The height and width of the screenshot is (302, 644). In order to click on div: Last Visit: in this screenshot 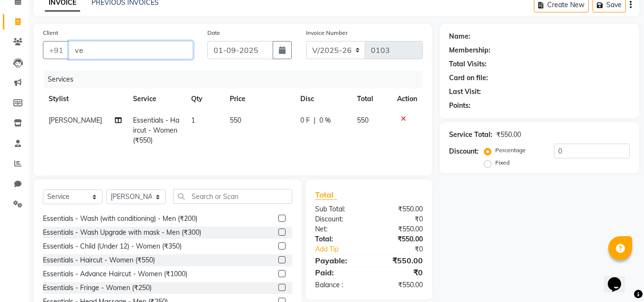, I will do `click(465, 92)`.